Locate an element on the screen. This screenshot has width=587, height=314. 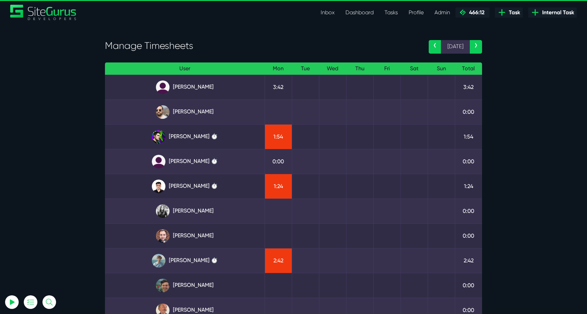
th: User is located at coordinates (185, 69).